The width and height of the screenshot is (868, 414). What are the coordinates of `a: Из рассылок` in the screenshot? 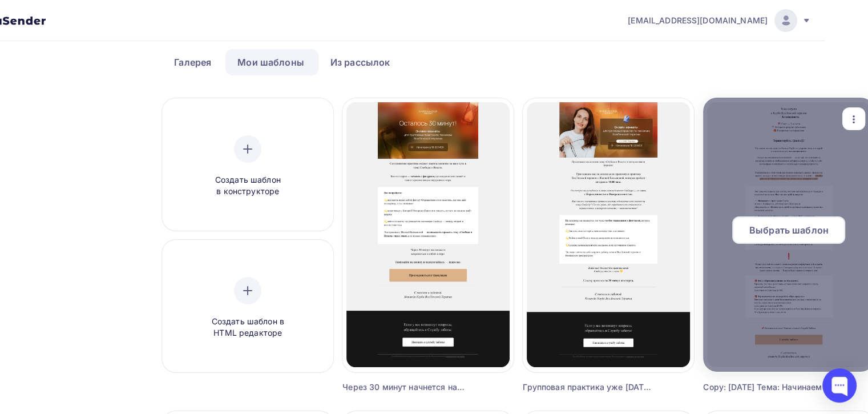 It's located at (360, 62).